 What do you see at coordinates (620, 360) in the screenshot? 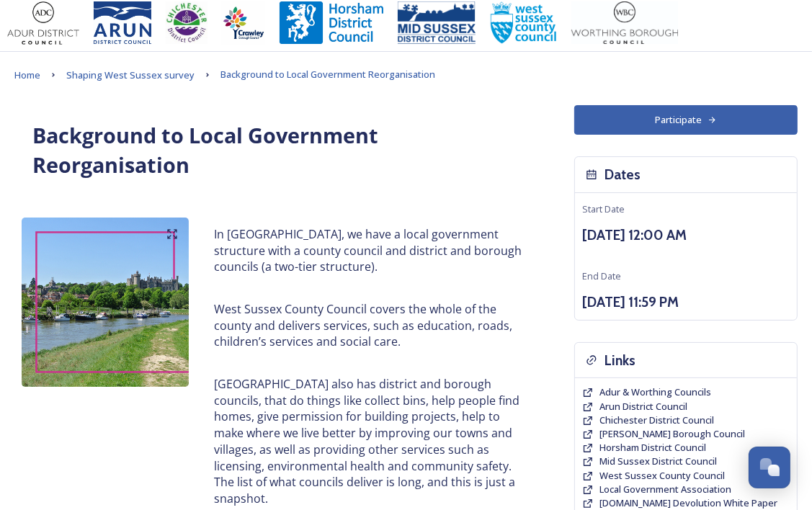
I see `h3: Links` at bounding box center [620, 360].